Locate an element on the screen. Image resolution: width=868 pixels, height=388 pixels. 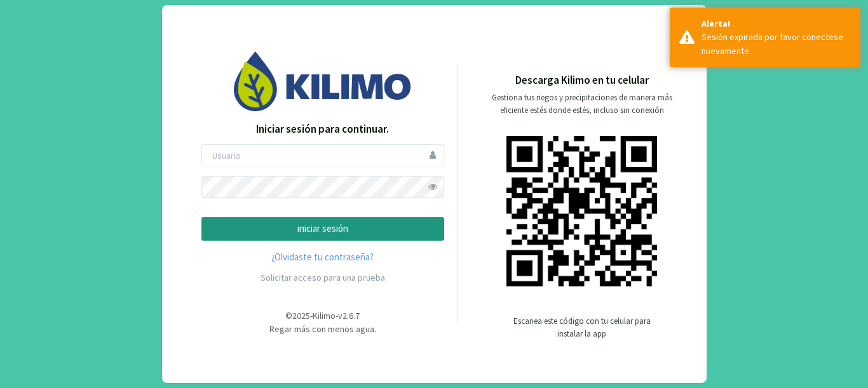
p: Iniciar sesión para continuar. is located at coordinates (322, 129).